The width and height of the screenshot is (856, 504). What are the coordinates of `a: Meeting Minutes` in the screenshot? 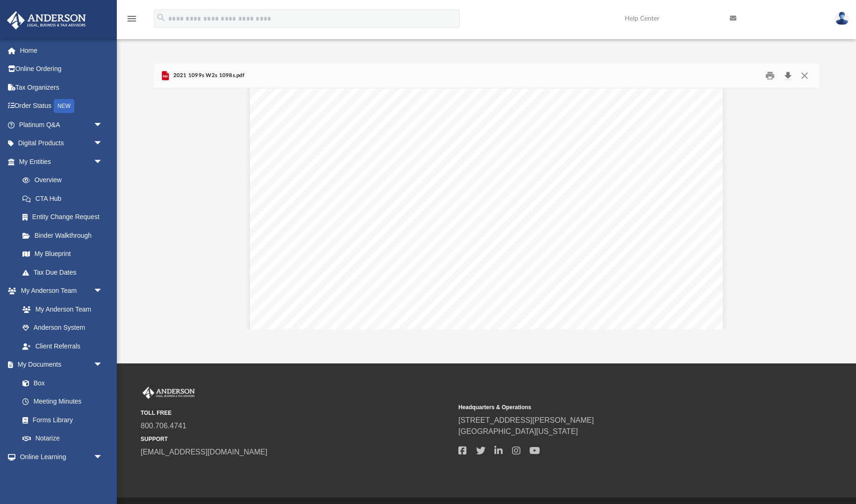 It's located at (62, 402).